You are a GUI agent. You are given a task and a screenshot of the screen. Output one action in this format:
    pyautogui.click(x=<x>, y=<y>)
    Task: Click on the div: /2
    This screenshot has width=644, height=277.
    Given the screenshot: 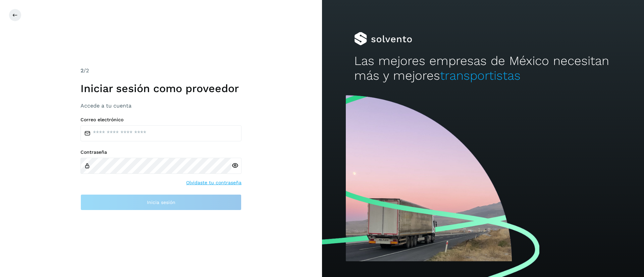 What is the action you would take?
    pyautogui.click(x=161, y=71)
    